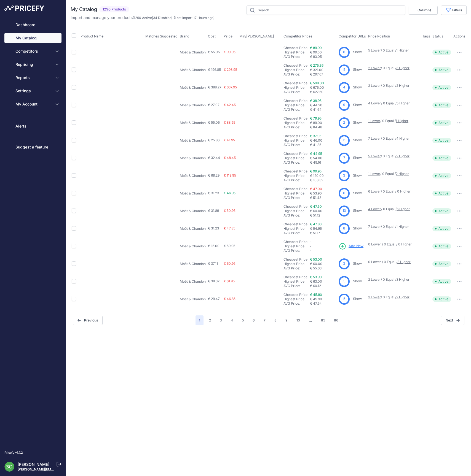 Image resolution: width=471 pixels, height=476 pixels. Describe the element at coordinates (323, 180) in the screenshot. I see `div: € 108.32` at that location.